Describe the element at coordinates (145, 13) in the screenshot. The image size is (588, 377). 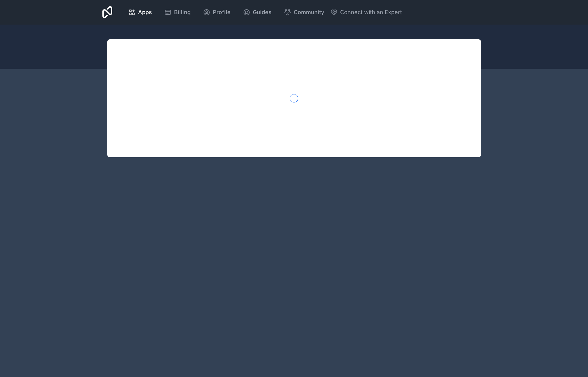
I see `span: Apps` at that location.